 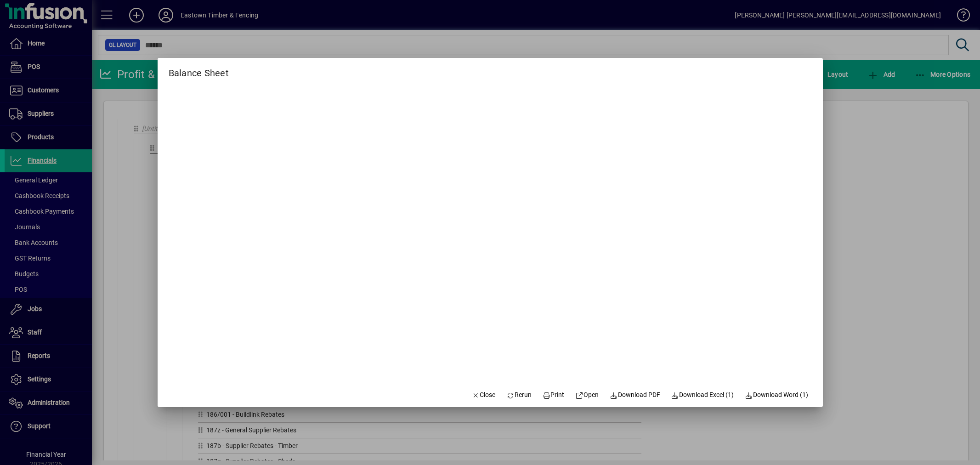 What do you see at coordinates (777, 395) in the screenshot?
I see `button: Download Word (1)` at bounding box center [777, 395].